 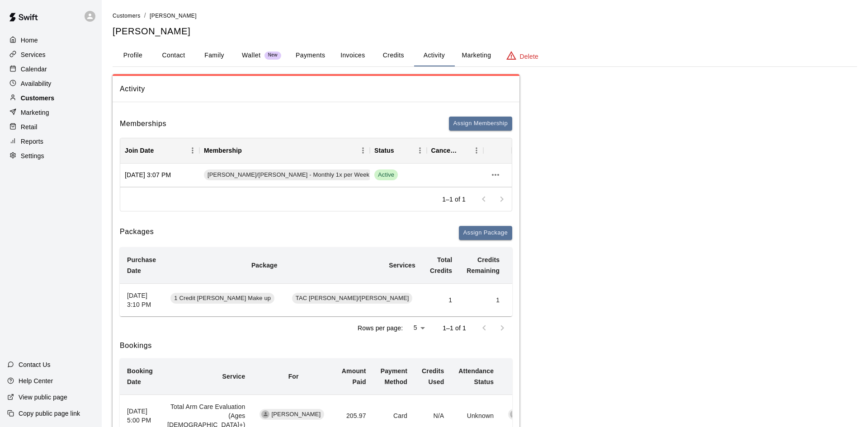 What do you see at coordinates (265, 415) in the screenshot?
I see `div: Cameron Roig` at bounding box center [265, 415].